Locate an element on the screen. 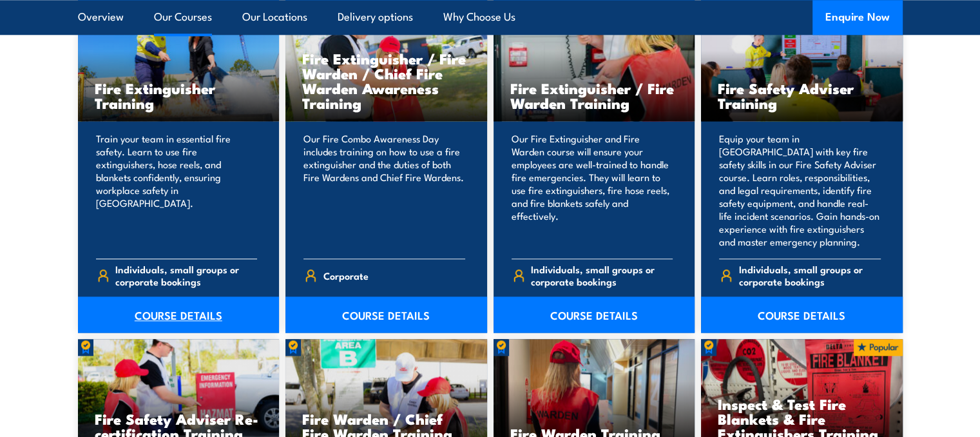  span: Corporate is located at coordinates (346, 275).